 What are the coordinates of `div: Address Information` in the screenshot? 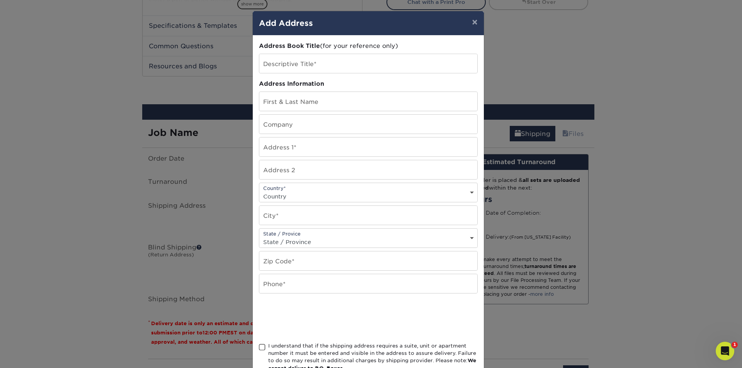 It's located at (368, 84).